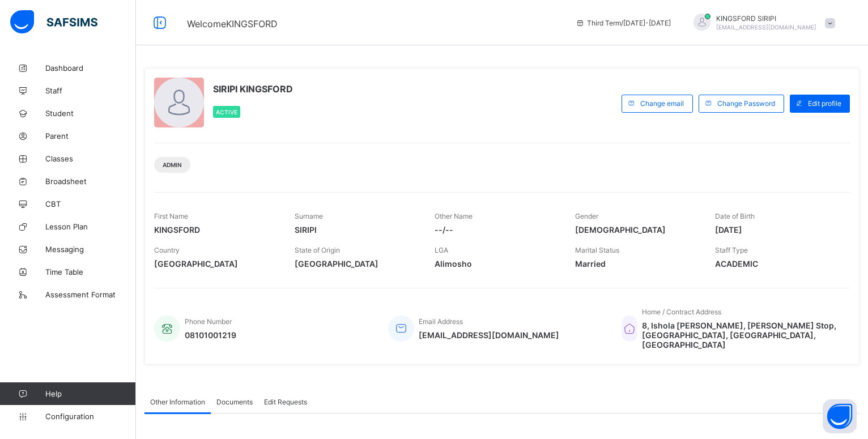 The height and width of the screenshot is (439, 868). What do you see at coordinates (317, 249) in the screenshot?
I see `span: State of Origin` at bounding box center [317, 249].